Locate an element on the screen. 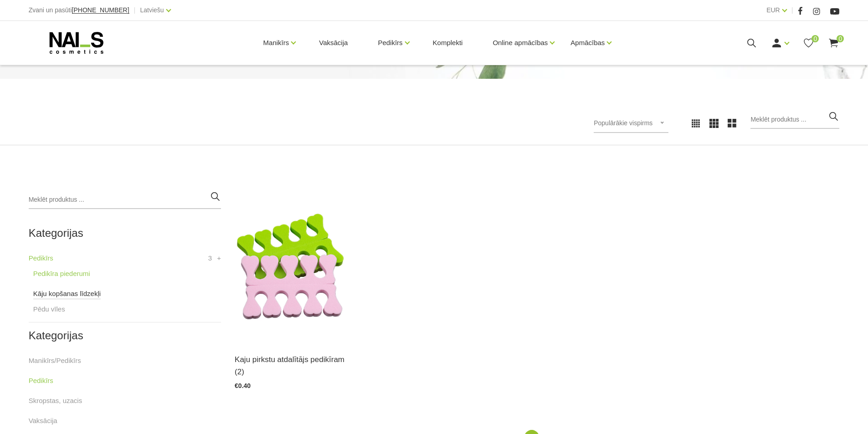 The width and height of the screenshot is (868, 434). a: Kaju pirkstu atdalītājs pedikīram.Komplektā viens pāris. Vienreizējai lietošanai... is located at coordinates (289, 267).